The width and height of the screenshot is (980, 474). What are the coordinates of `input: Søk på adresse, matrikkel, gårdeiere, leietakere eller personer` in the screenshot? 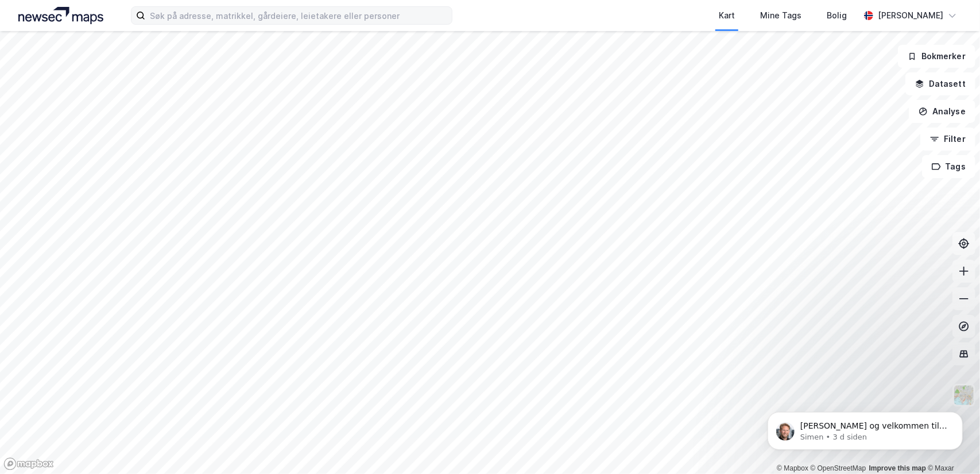 It's located at (298, 16).